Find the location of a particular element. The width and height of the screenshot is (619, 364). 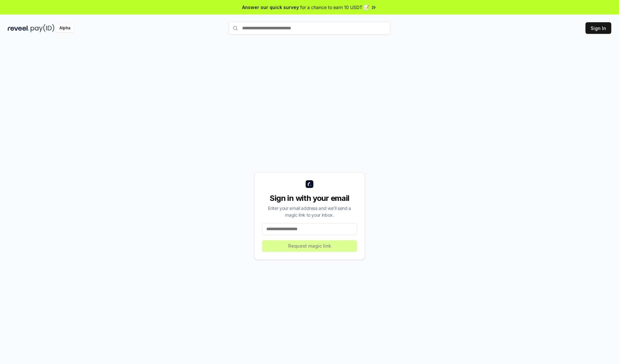

img: logo_small is located at coordinates (309, 184).